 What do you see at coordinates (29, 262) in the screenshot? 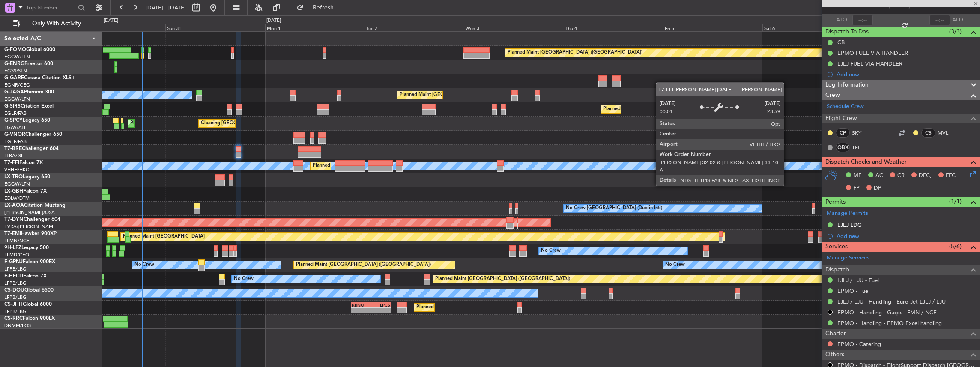
I see `a: F-GPNJFalcon 900EX` at bounding box center [29, 262].